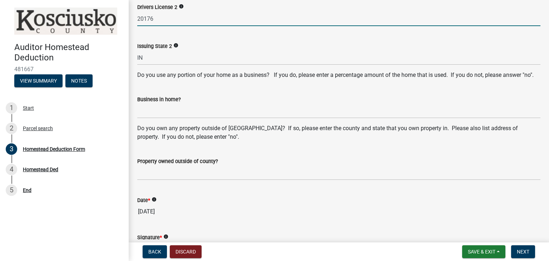  Describe the element at coordinates (144, 200) in the screenshot. I see `label: Date` at that location.